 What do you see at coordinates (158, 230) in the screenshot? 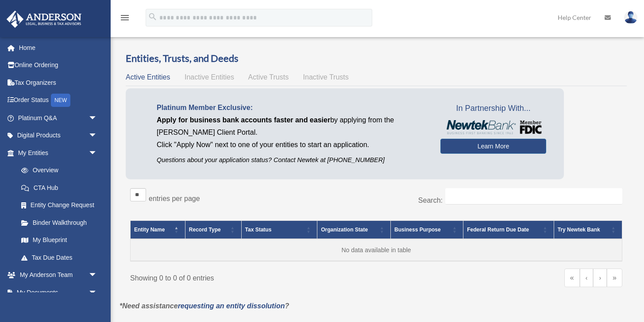
I see `th: Entity Name: Activate to invert sorting` at bounding box center [158, 230].